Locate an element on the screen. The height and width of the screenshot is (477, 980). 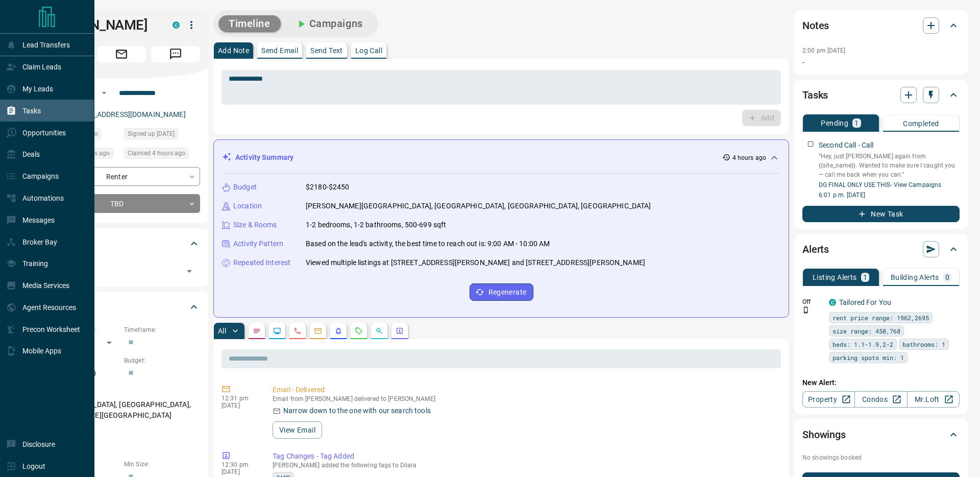
span: Email is located at coordinates (121, 54).